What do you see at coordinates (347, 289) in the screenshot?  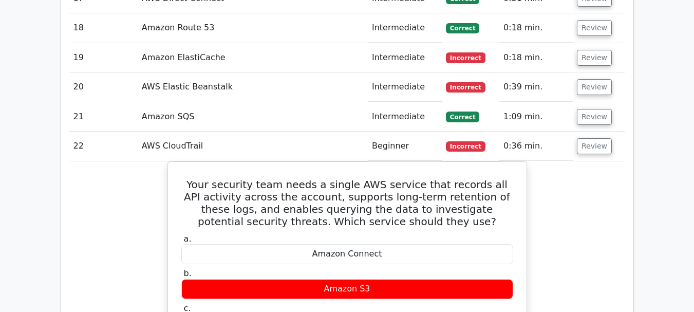 I see `div: Amazon S3` at bounding box center [347, 289].